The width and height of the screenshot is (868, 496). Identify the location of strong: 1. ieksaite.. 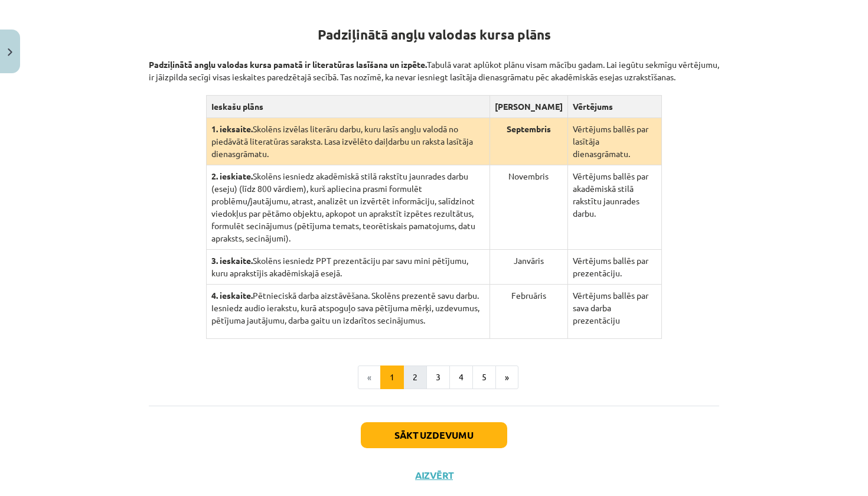
(232, 128).